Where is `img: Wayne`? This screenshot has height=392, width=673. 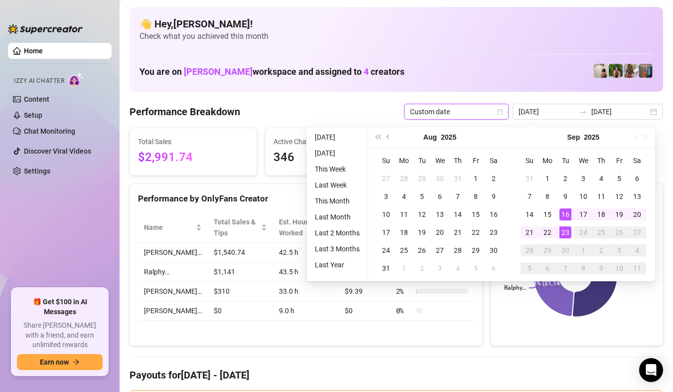 img: Wayne is located at coordinates (646, 71).